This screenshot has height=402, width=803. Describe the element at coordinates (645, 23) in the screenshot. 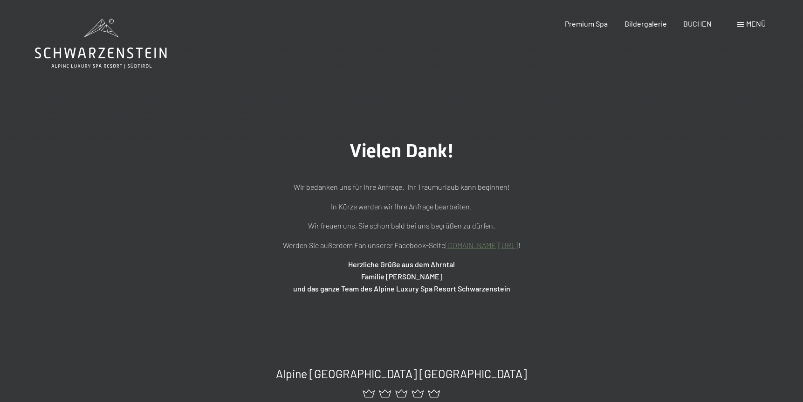

I see `span: Bildergalerie` at that location.